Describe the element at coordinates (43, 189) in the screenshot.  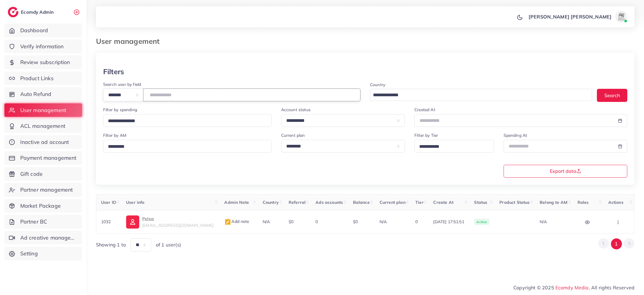
I see `a: Partner management` at that location.